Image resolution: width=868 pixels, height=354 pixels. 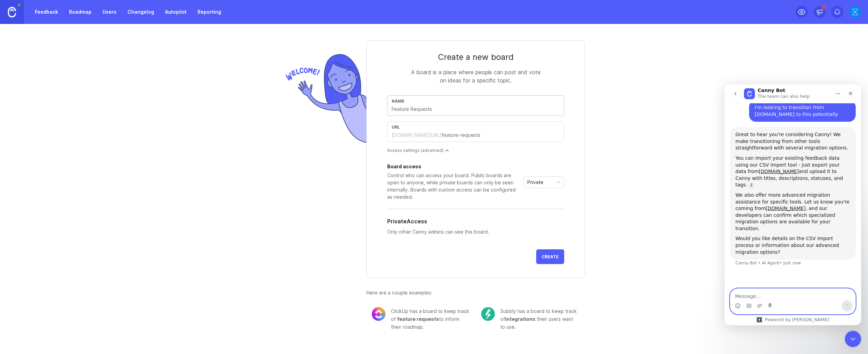 What do you see at coordinates (68, 127) in the screenshot?
I see `div: We also offer more advanced migration assistance for specific tools. Let us know you're coming fr...` at bounding box center [68, 127].